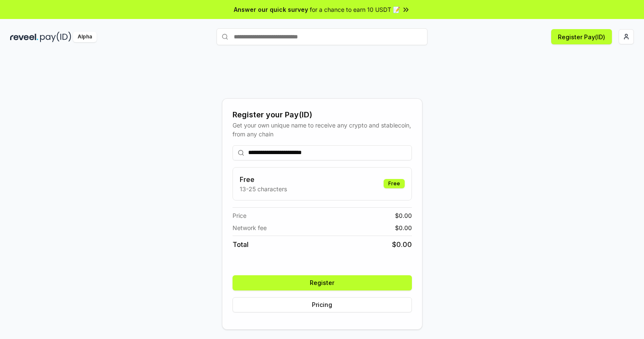  Describe the element at coordinates (322, 114) in the screenshot. I see `div: Register your Pay(ID)` at that location.